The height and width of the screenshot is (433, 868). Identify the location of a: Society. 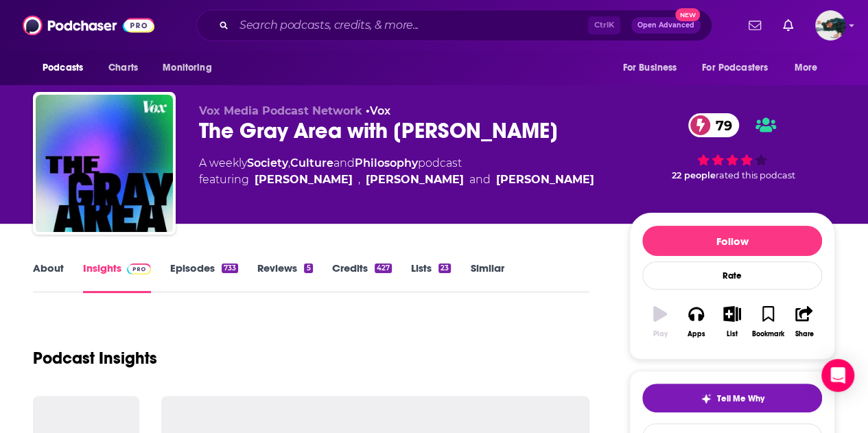
(267, 163).